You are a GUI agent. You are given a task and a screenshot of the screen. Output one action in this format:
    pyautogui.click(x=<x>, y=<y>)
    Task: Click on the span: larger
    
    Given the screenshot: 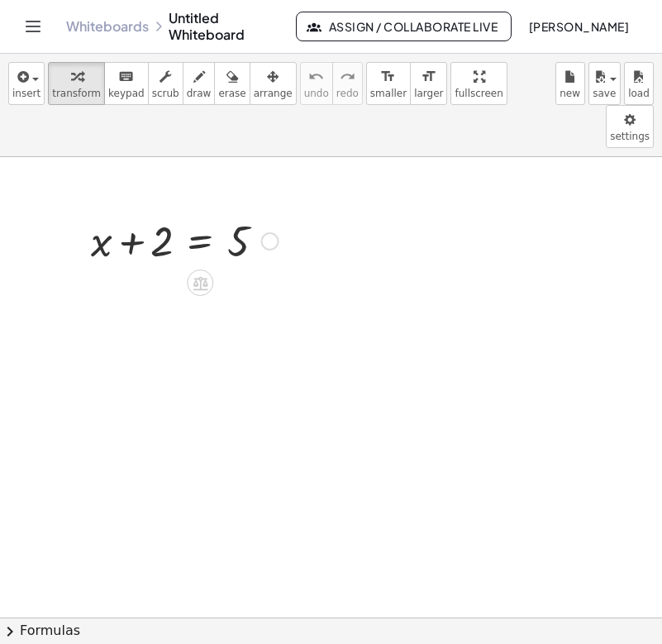 What is the action you would take?
    pyautogui.click(x=428, y=93)
    